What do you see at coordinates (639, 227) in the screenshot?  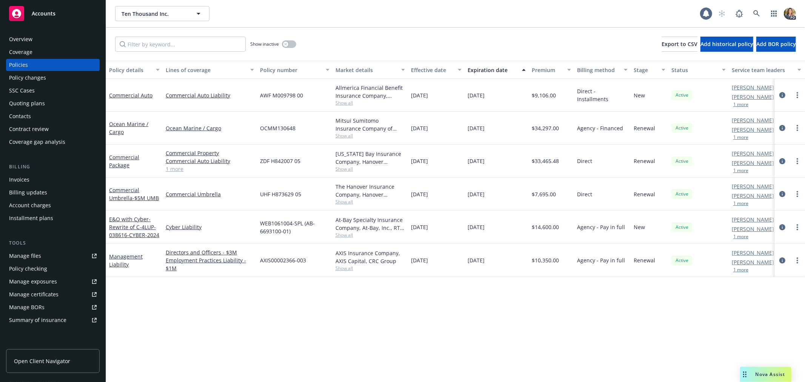 I see `span: New` at bounding box center [639, 227].